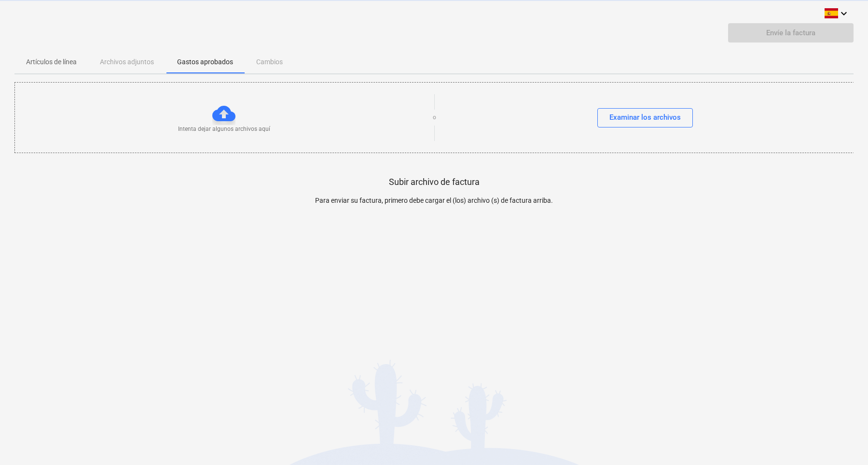 The image size is (868, 465). I want to click on p: Subir archivo de factura, so click(434, 182).